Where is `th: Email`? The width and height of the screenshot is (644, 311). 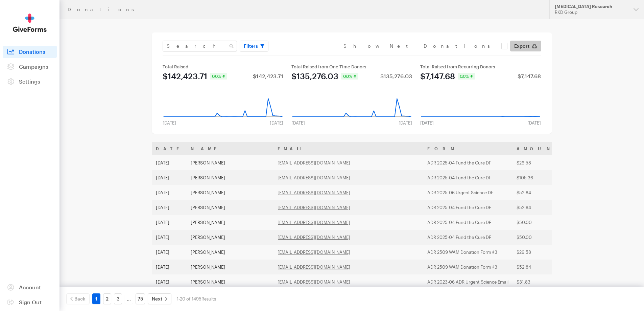
th: Email is located at coordinates (348, 148).